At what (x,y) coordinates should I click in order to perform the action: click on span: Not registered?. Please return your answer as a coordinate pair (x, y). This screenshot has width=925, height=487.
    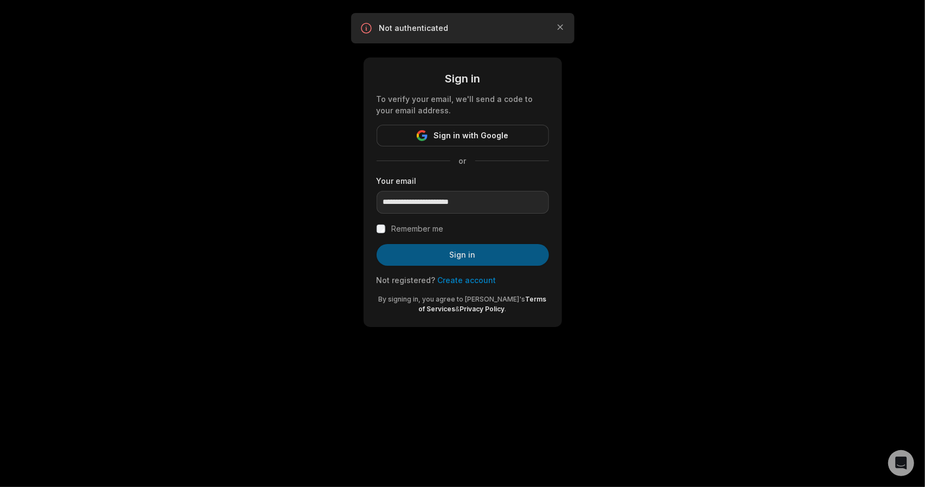
    Looking at the image, I should click on (406, 280).